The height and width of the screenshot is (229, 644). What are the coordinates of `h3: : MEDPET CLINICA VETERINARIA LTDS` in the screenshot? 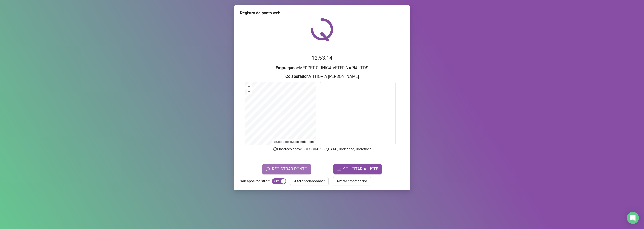 It's located at (322, 68).